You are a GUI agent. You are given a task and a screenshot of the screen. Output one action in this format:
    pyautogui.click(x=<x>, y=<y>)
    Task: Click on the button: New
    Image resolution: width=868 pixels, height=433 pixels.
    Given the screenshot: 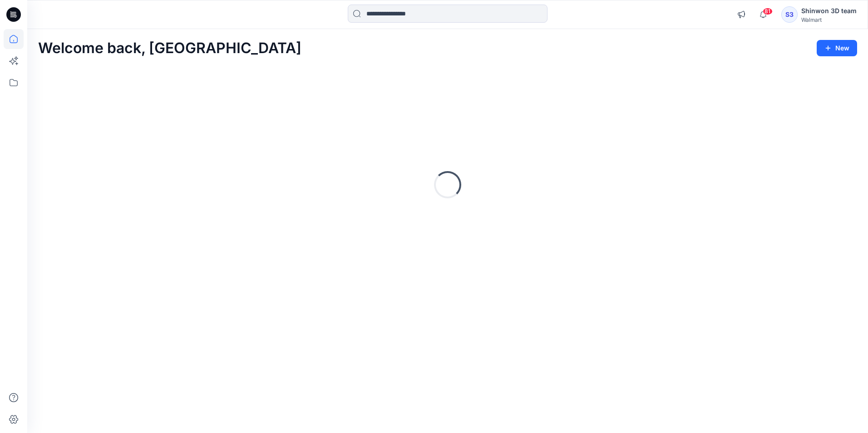 What is the action you would take?
    pyautogui.click(x=837, y=48)
    